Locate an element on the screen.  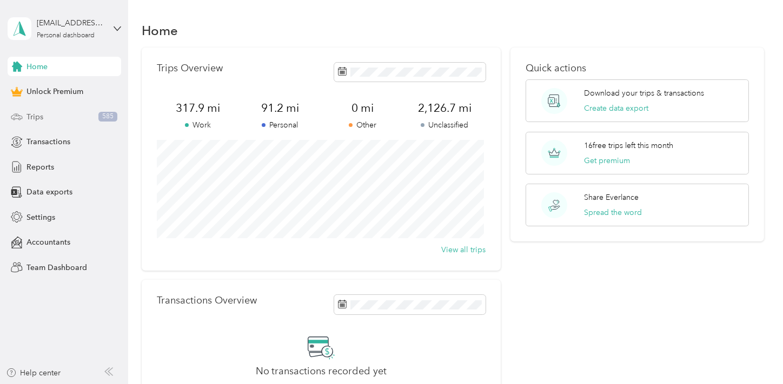
p: Quick actions is located at coordinates (637, 68).